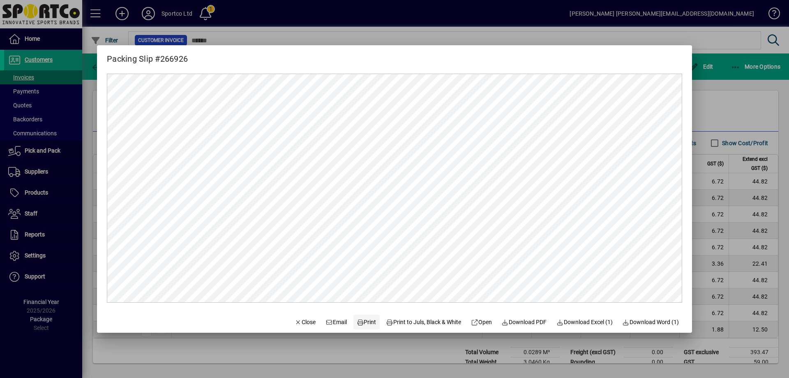 The height and width of the screenshot is (378, 789). What do you see at coordinates (424, 322) in the screenshot?
I see `span: Print to Juls, Black & White` at bounding box center [424, 322].